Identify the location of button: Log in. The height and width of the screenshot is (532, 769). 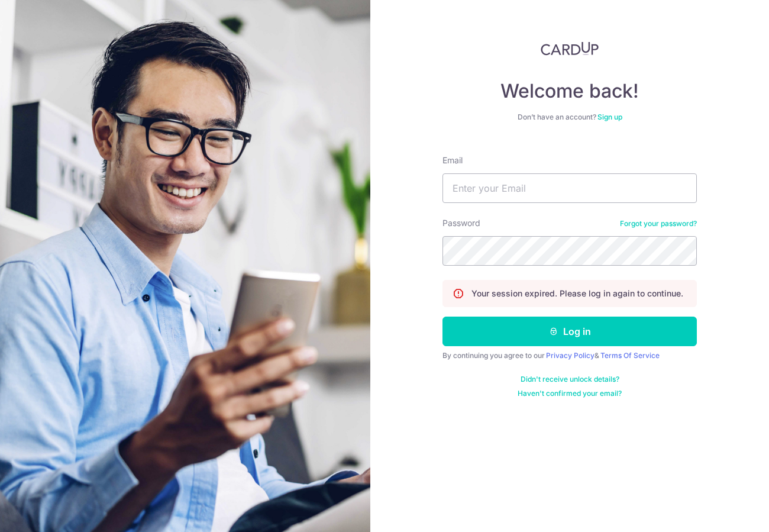
(570, 331).